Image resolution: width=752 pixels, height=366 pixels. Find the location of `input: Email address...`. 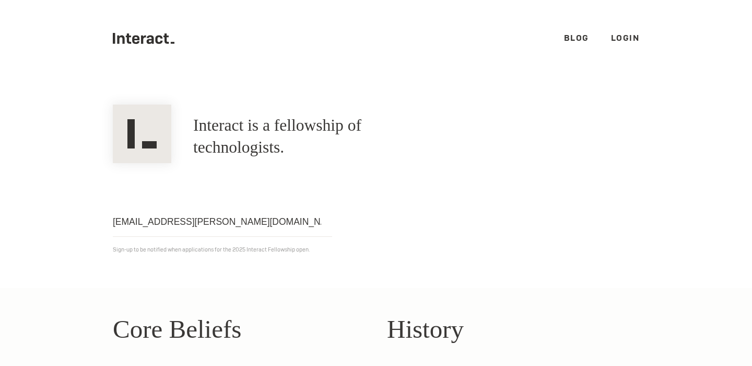

input: Email address... is located at coordinates (222, 221).